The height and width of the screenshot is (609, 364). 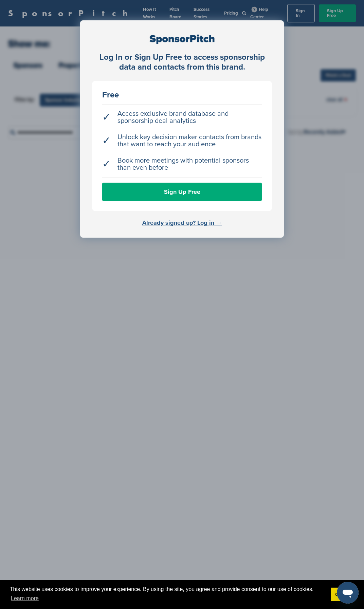 What do you see at coordinates (182, 63) in the screenshot?
I see `div: Log In or Sign Up Free to access sponsorship data and contacts from this brand.` at bounding box center [182, 63].